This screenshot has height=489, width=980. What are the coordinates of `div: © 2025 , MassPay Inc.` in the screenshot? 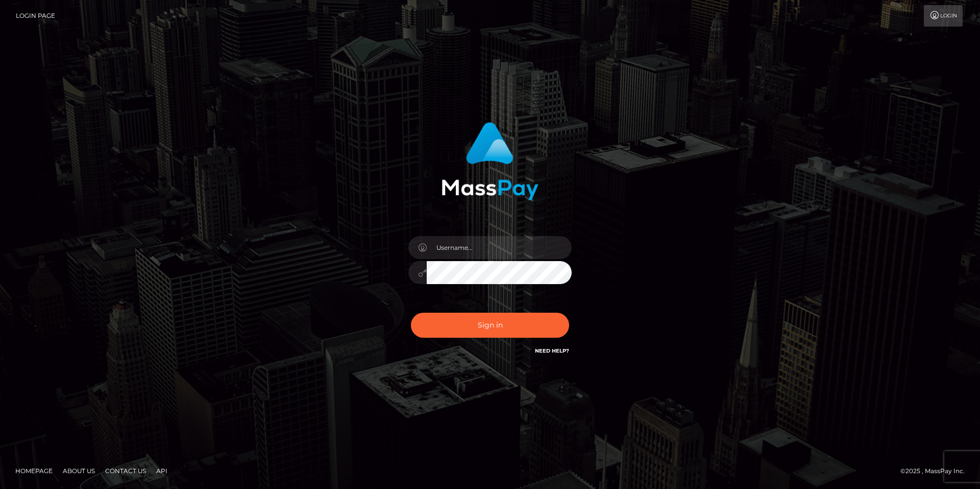 It's located at (936, 471).